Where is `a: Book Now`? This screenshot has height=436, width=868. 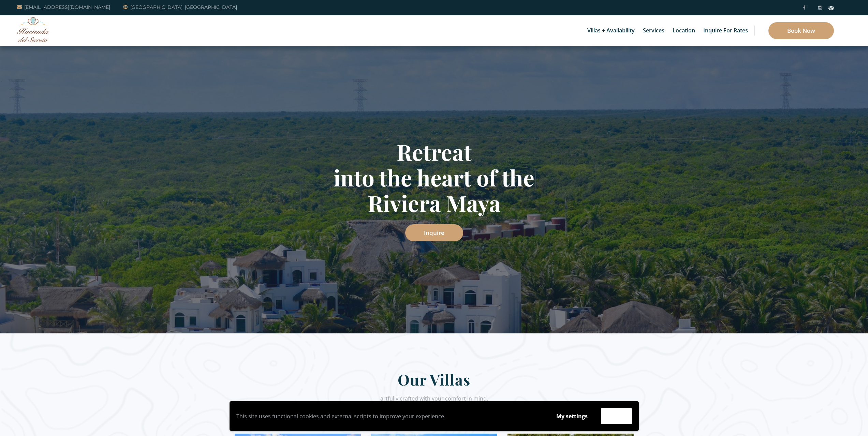 a: Book Now is located at coordinates (801, 31).